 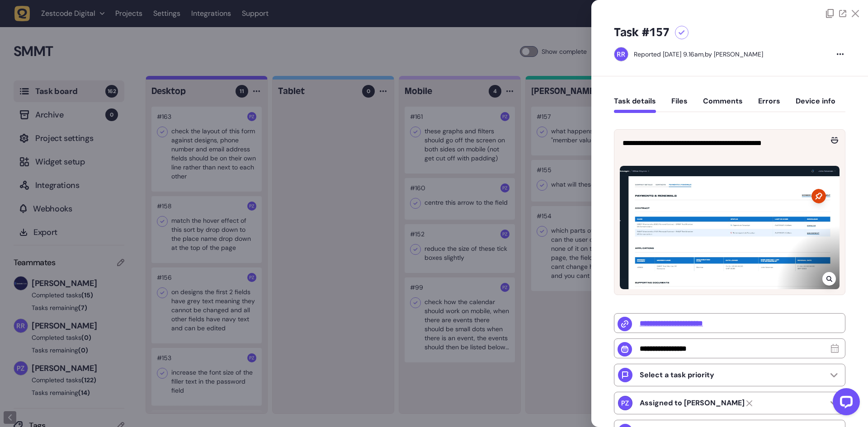 I want to click on button: Task details, so click(x=635, y=105).